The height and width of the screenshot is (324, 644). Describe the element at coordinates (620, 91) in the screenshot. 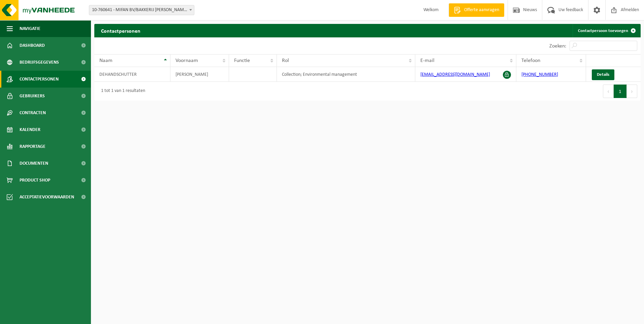

I see `button: 1` at that location.